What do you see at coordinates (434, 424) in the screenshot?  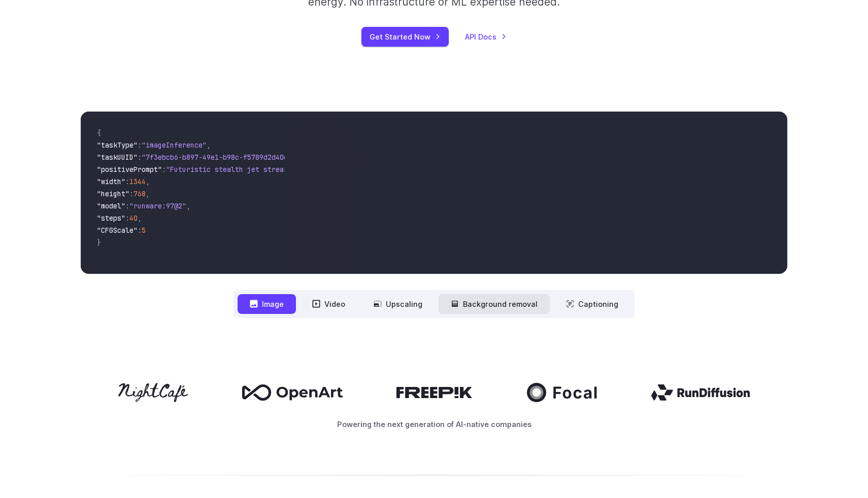 I see `p: Powering the next generation of AI-native companies` at bounding box center [434, 424].